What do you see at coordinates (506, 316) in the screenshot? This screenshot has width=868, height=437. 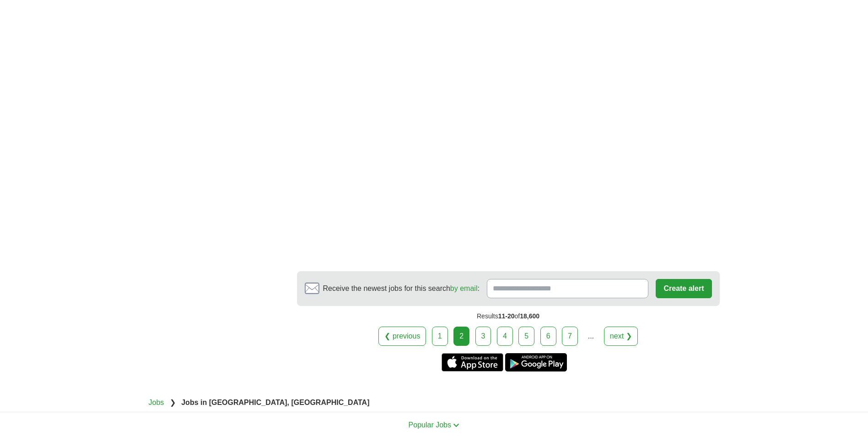 I see `span: 11-20` at bounding box center [506, 316].